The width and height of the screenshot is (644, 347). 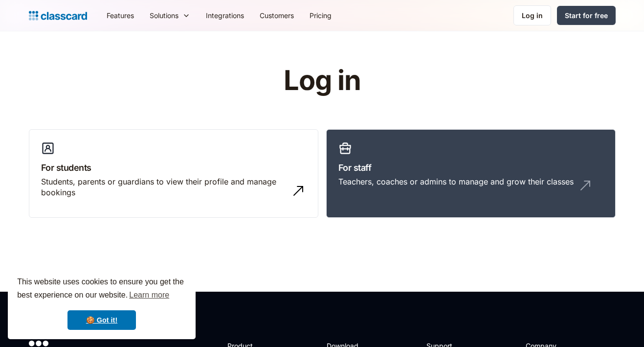 What do you see at coordinates (225, 15) in the screenshot?
I see `a: Integrations` at bounding box center [225, 15].